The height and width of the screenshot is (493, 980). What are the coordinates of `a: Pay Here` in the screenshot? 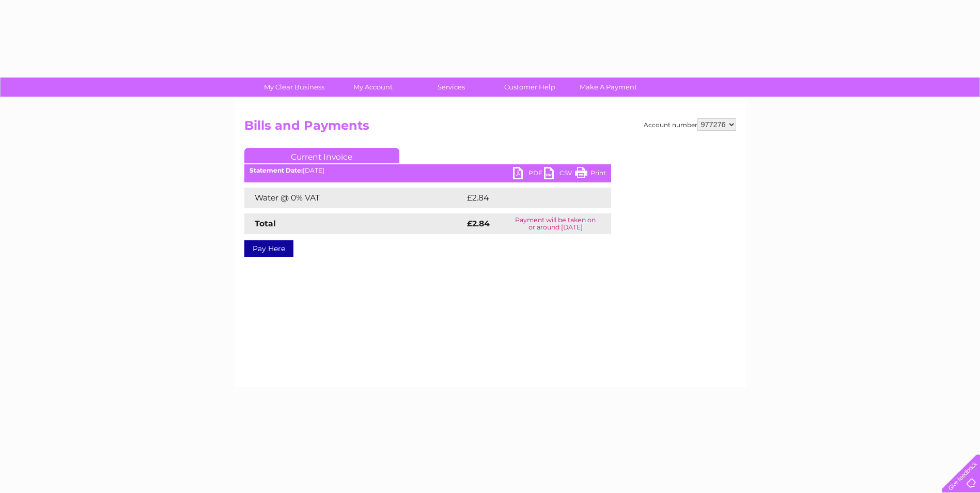 It's located at (268, 249).